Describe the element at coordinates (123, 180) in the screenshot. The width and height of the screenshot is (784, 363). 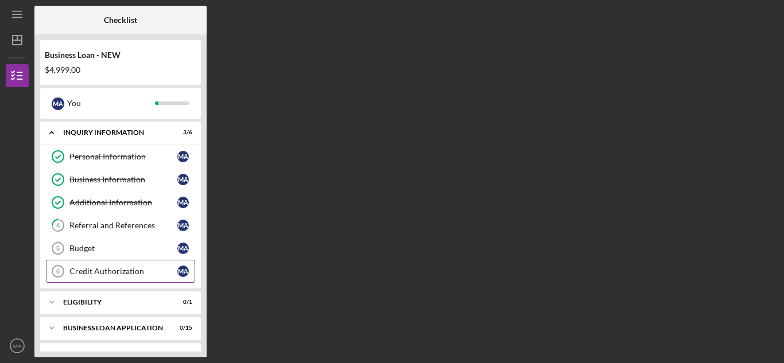
I see `div: Business Information` at that location.